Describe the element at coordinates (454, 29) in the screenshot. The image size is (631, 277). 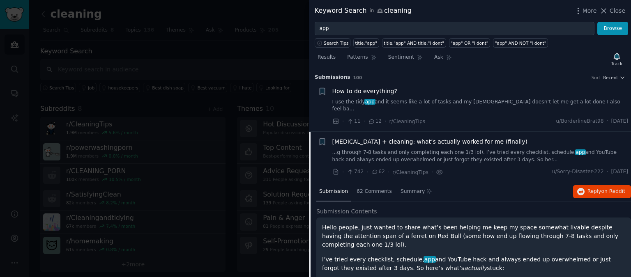
I see `input: Try a keyword related to your business` at that location.